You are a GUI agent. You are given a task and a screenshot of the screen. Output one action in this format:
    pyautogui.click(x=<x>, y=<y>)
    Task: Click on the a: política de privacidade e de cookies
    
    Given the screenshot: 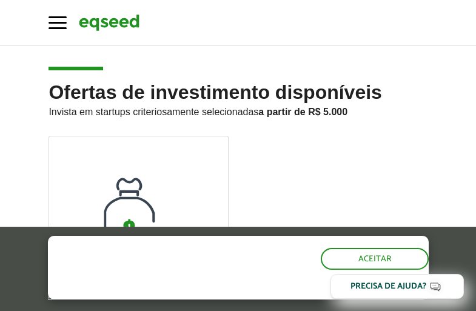 What is the action you would take?
    pyautogui.click(x=118, y=294)
    